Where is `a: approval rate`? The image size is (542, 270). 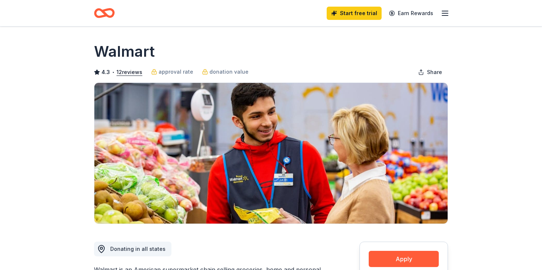
a: approval rate is located at coordinates (172, 72).